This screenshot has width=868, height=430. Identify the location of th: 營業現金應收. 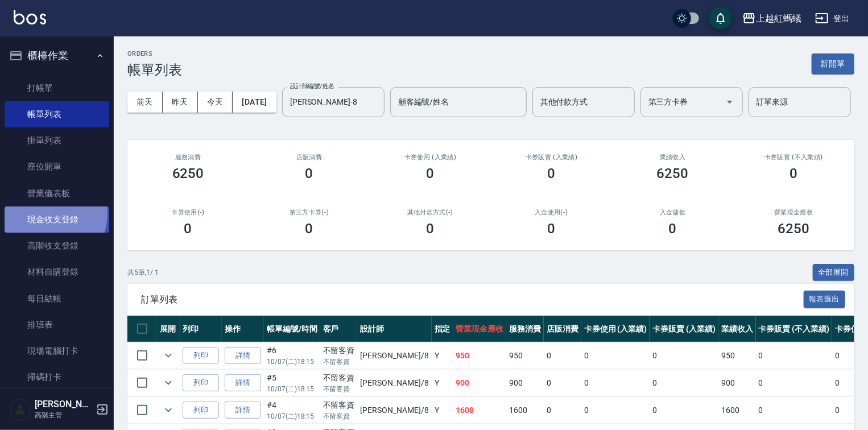
(480, 329).